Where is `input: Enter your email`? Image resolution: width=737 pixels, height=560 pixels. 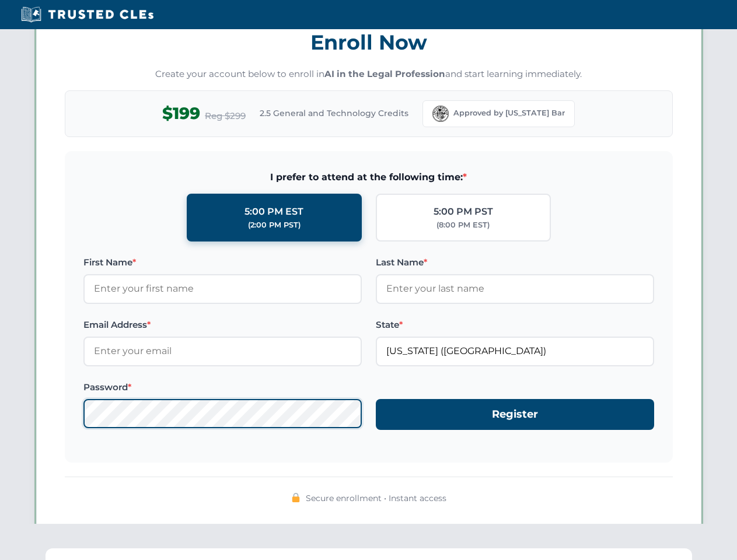 input: Enter your email is located at coordinates (222, 351).